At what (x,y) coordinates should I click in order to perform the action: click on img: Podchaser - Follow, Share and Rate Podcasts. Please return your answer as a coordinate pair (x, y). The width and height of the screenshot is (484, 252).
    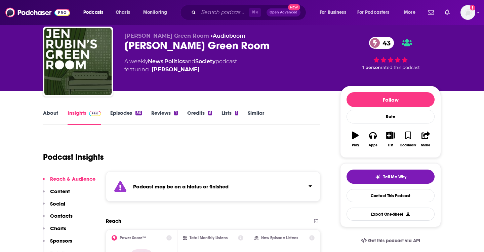
    Looking at the image, I should click on (38, 12).